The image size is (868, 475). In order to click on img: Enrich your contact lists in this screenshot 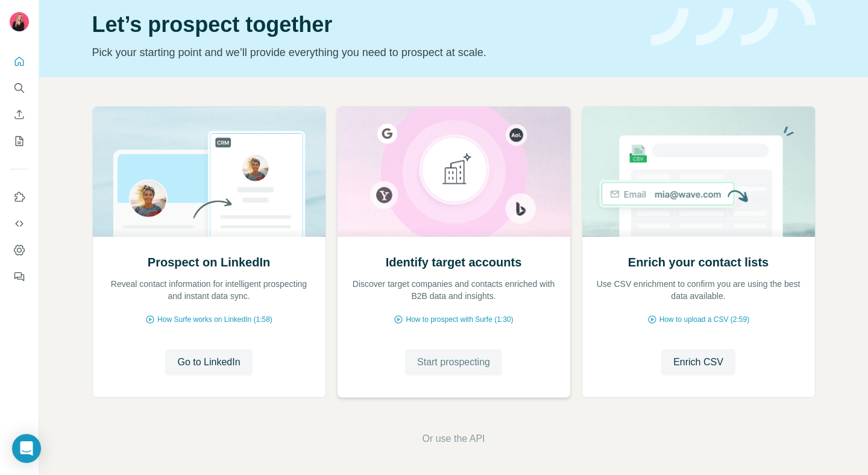, I will do `click(699, 172)`.